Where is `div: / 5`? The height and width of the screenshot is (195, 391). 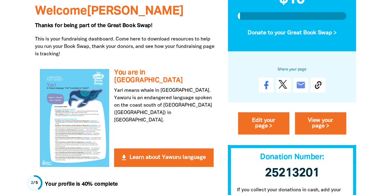 div: / 5 is located at coordinates (34, 183).